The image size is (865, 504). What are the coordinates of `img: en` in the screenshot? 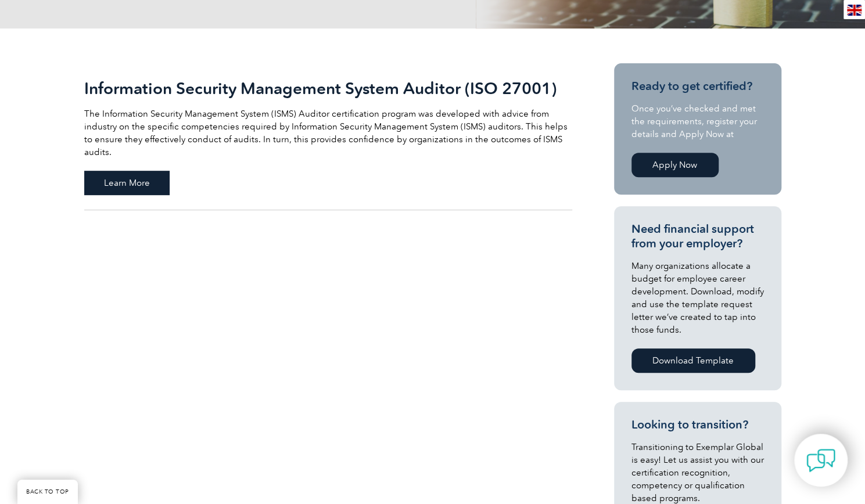 It's located at (854, 10).